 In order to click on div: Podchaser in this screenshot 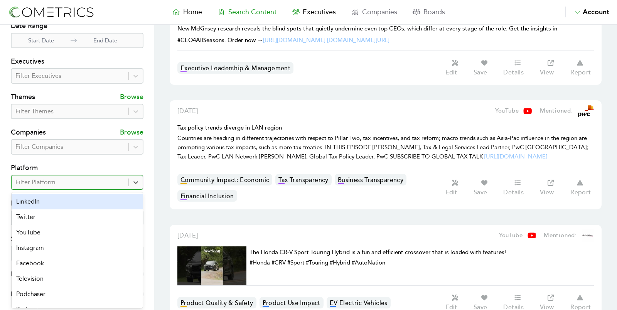, I will do `click(77, 294)`.